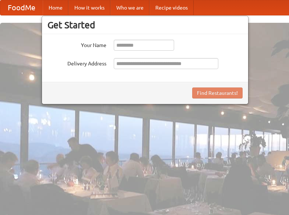 This screenshot has width=289, height=215. What do you see at coordinates (21, 8) in the screenshot?
I see `a: FoodMe` at bounding box center [21, 8].